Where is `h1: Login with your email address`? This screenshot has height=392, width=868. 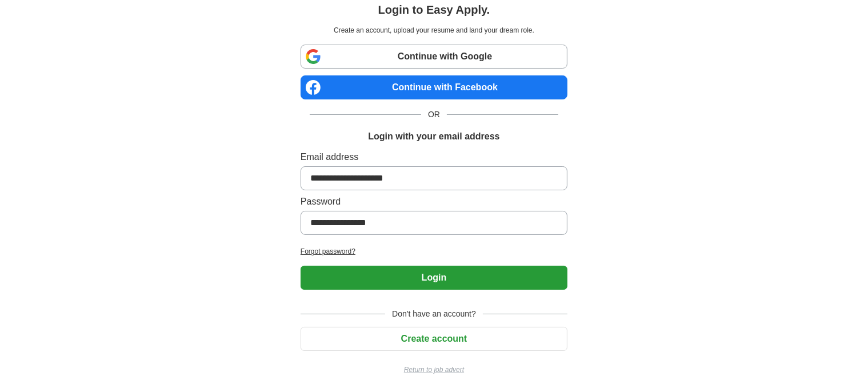
h1: Login with your email address is located at coordinates (434, 136).